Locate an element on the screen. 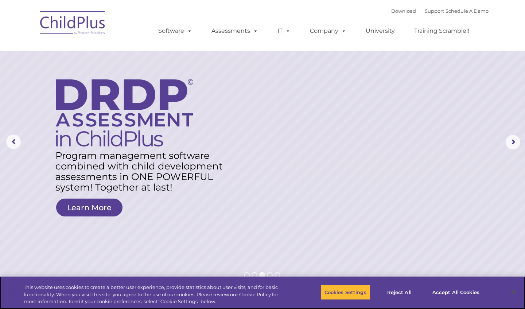 Image resolution: width=525 pixels, height=309 pixels. button: Close is located at coordinates (514, 293).